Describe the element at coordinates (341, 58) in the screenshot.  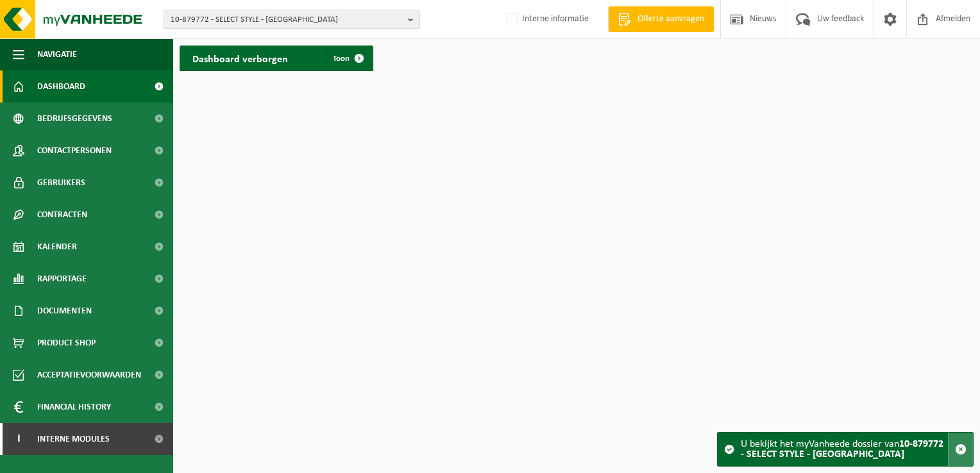
I see `span: Toon` at that location.